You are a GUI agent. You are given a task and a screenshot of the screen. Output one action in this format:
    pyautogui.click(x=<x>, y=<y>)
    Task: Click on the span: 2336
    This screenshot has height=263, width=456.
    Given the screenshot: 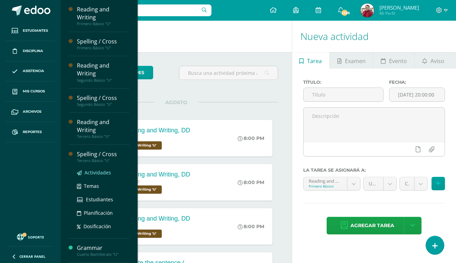 What is the action you would take?
    pyautogui.click(x=344, y=13)
    